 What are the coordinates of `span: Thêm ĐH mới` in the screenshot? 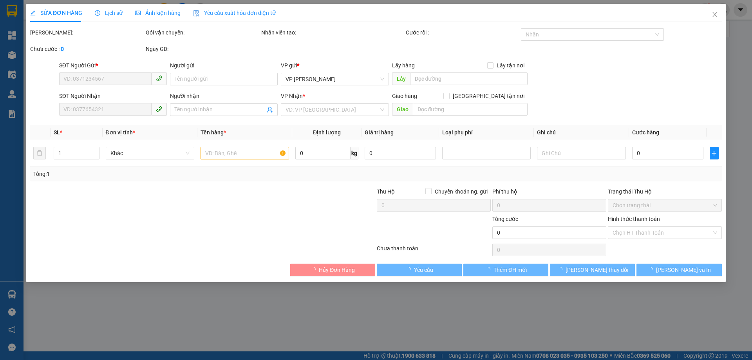 It's located at (510, 270).